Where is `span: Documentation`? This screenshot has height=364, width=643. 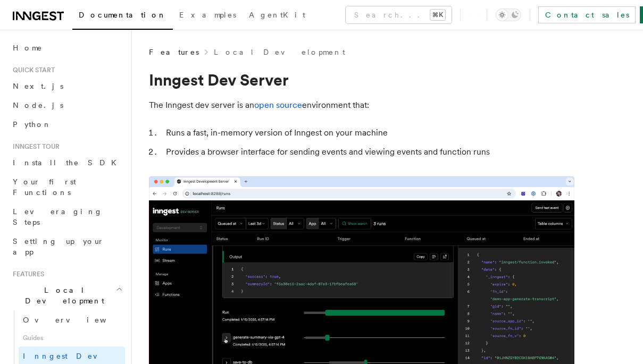 span: Documentation is located at coordinates (123, 15).